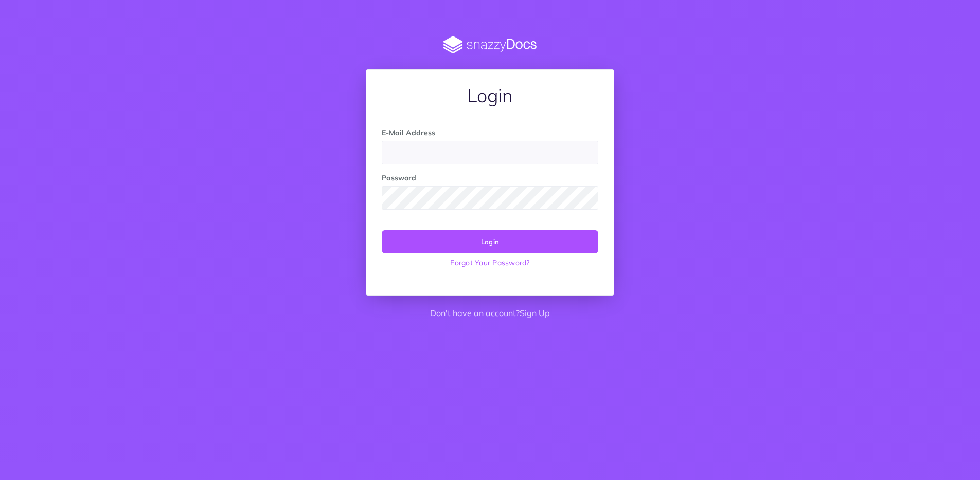 The image size is (980, 480). I want to click on img: SnazzyDocs Logo, so click(490, 45).